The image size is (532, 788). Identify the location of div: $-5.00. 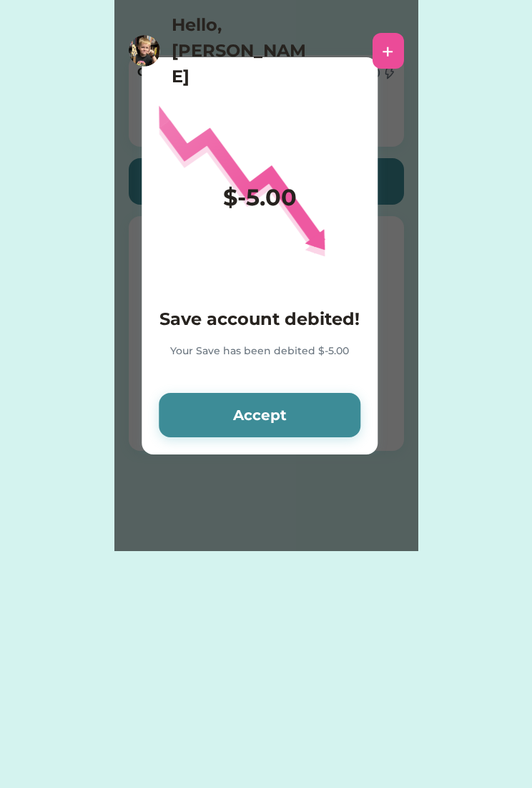
(259, 197).